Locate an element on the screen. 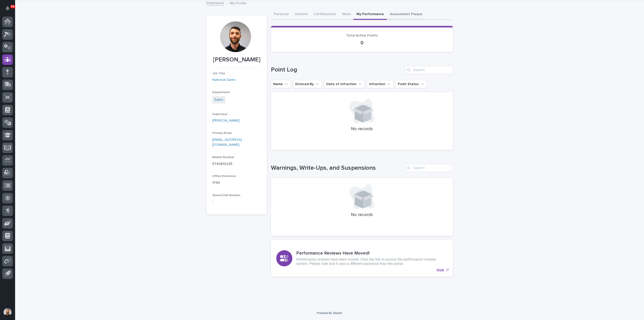 The image size is (644, 320). span: Office Extension is located at coordinates (224, 176).